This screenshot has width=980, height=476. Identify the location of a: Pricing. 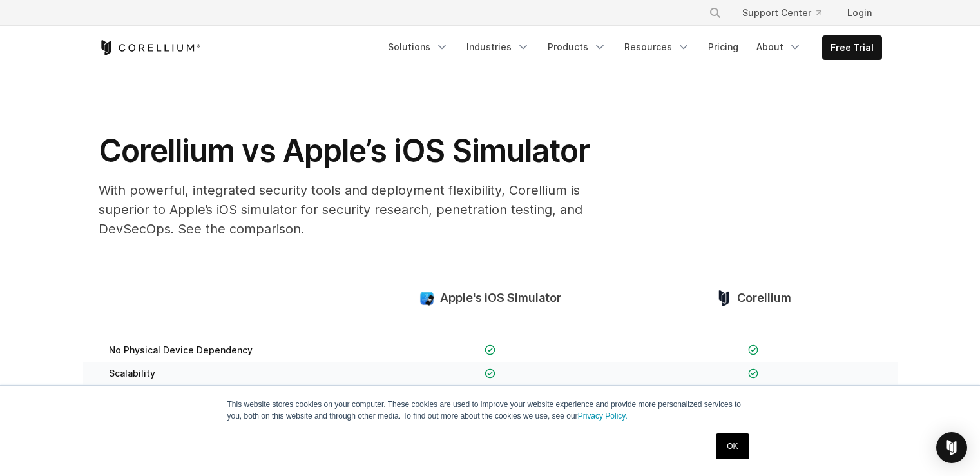
(724, 47).